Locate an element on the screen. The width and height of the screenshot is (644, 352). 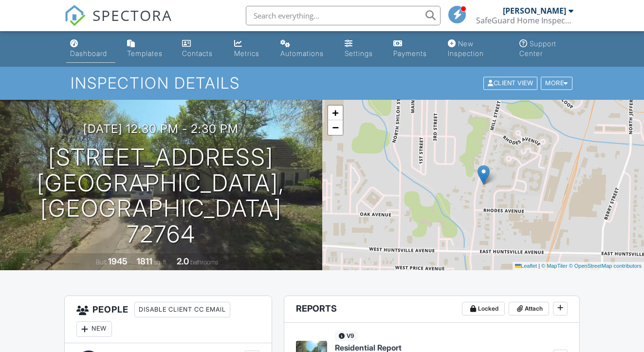
a: New Inspection is located at coordinates (475, 49).